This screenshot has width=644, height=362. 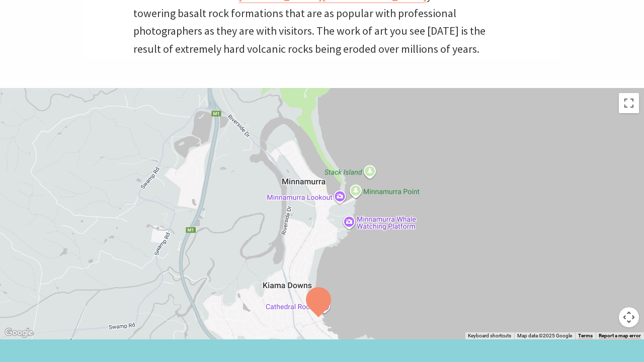 What do you see at coordinates (19, 333) in the screenshot?
I see `img: Google` at bounding box center [19, 333].